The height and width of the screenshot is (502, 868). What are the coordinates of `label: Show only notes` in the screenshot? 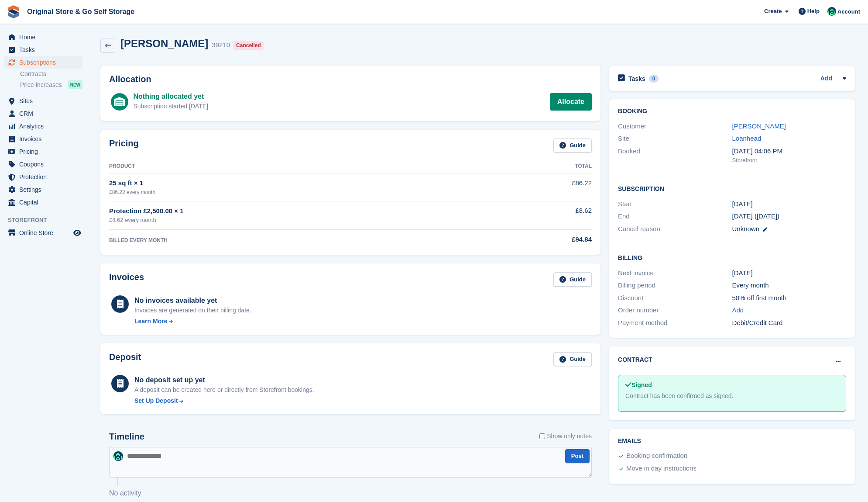 It's located at (566, 436).